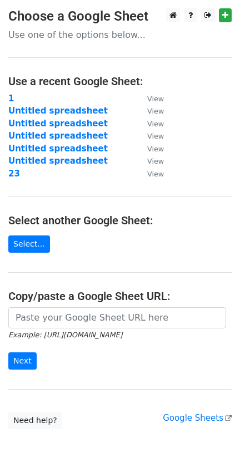  I want to click on p: Use one of the options below..., so click(120, 34).